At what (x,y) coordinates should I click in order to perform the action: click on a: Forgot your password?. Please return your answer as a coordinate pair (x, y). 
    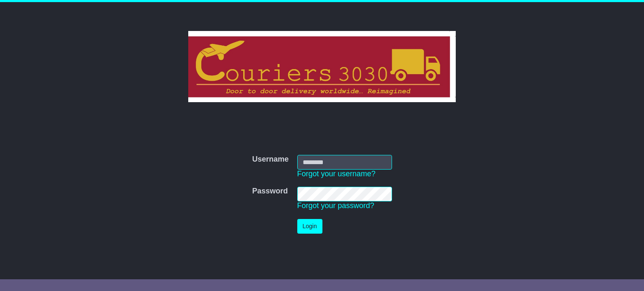
    Looking at the image, I should click on (336, 206).